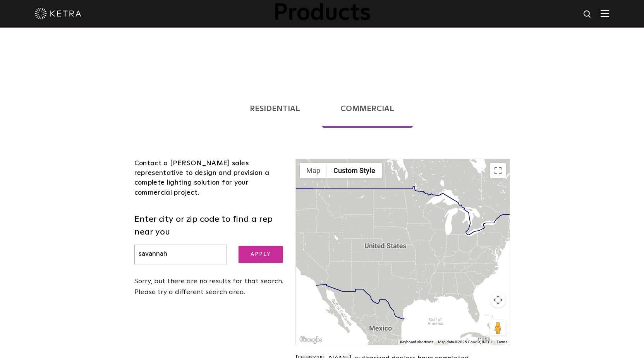  What do you see at coordinates (311, 340) in the screenshot?
I see `img: Google` at bounding box center [311, 340].